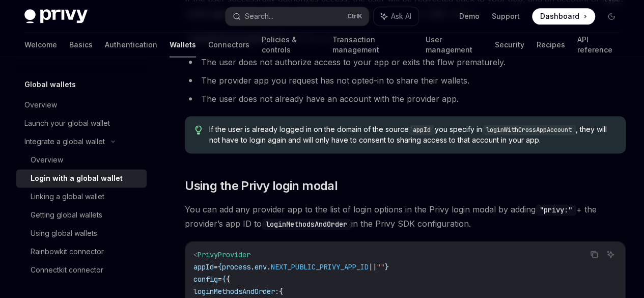 The width and height of the screenshot is (644, 298). Describe the element at coordinates (82, 179) in the screenshot. I see `a: Login with a global wallet` at that location.